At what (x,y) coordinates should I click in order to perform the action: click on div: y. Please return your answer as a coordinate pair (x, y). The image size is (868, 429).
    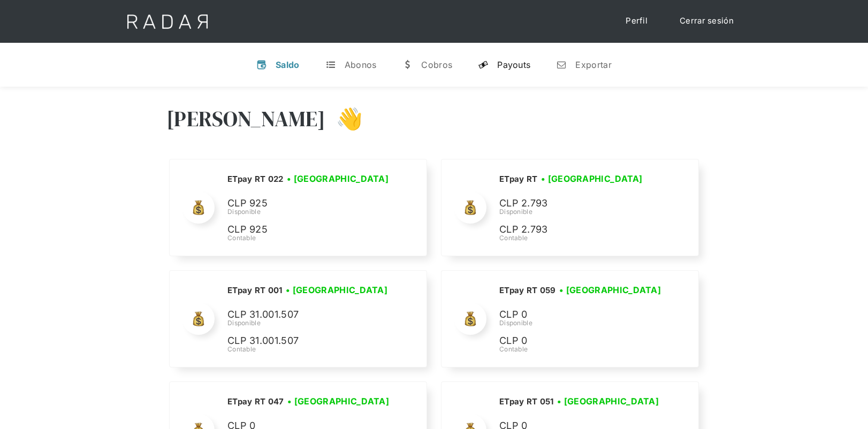
    Looking at the image, I should click on (483, 65).